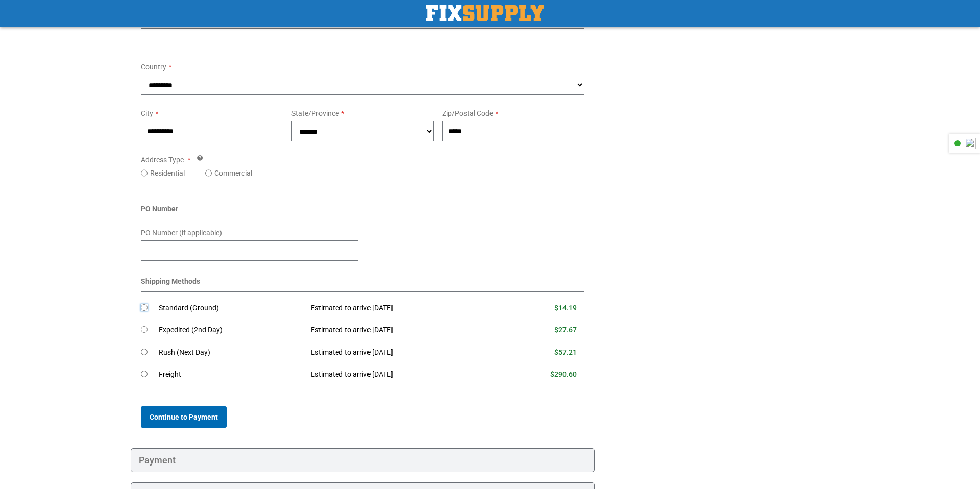 This screenshot has width=980, height=489. I want to click on span: Continue to Payment, so click(184, 417).